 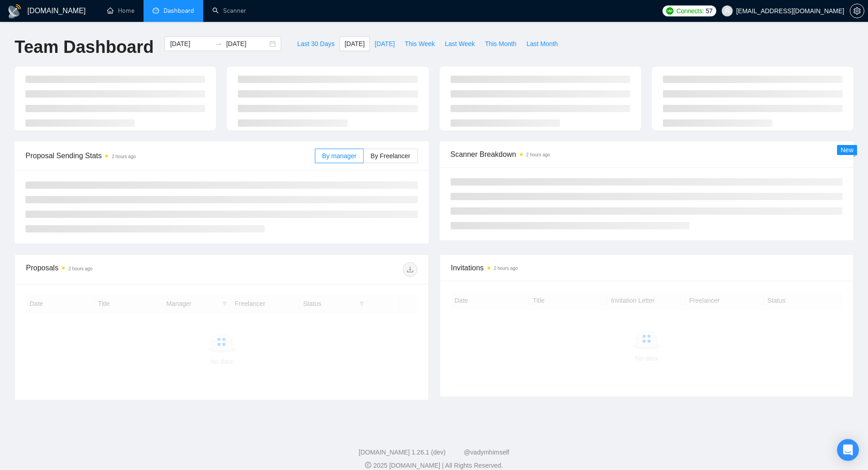 I want to click on span: swap-right, so click(x=219, y=44).